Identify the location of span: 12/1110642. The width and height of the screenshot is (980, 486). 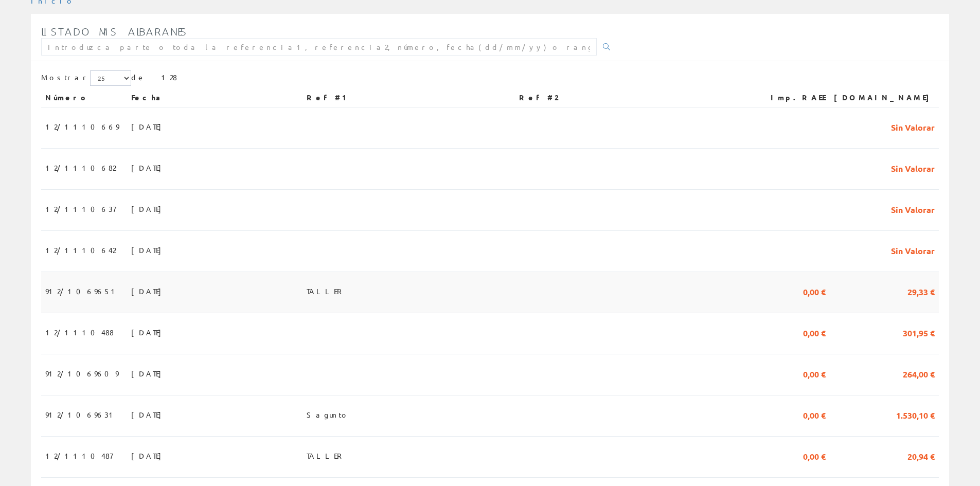
(80, 250).